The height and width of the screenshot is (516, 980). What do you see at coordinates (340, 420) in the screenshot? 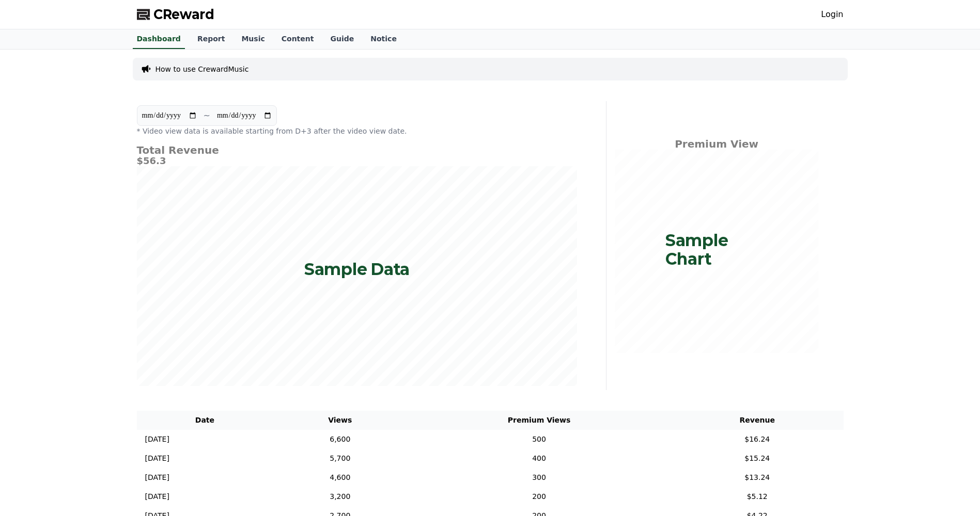
I see `th: Views` at bounding box center [340, 420].